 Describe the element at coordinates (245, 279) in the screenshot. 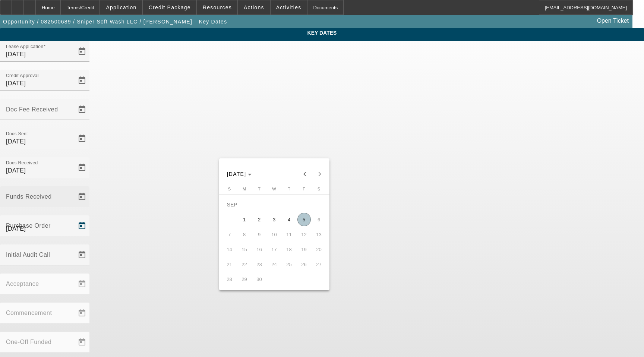

I see `span: 29` at that location.